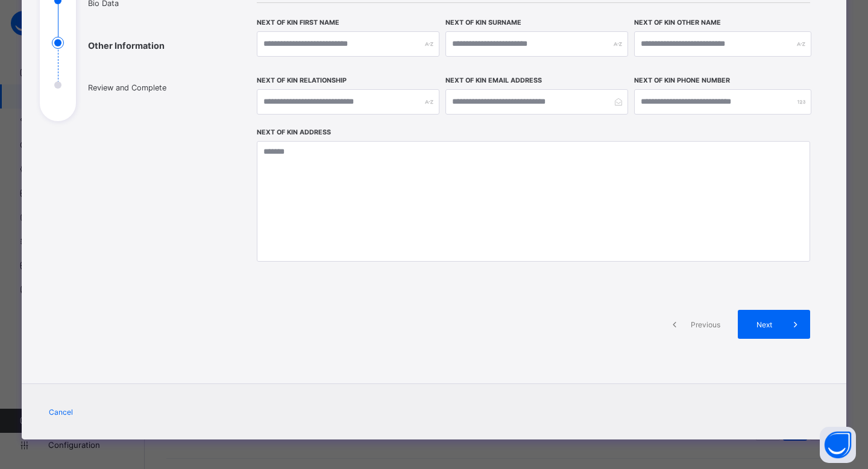  I want to click on label: Next of Kin Surname, so click(483, 22).